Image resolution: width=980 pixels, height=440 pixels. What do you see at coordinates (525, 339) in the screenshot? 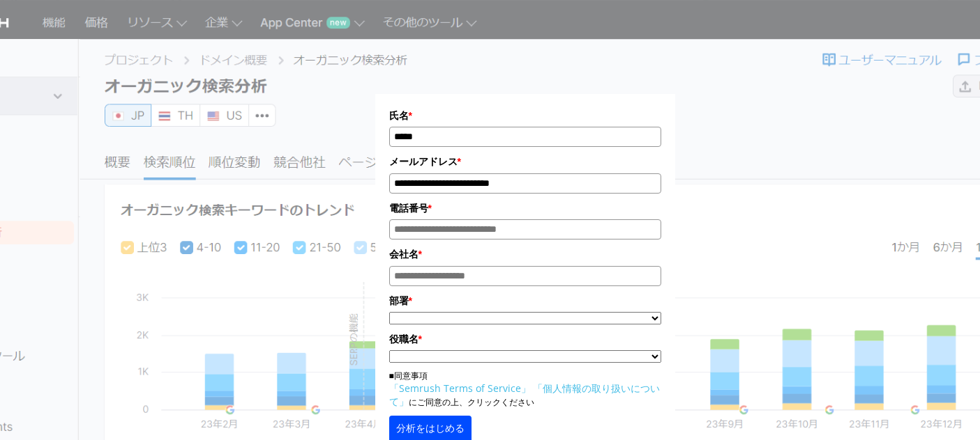
I see `label: 役職名` at bounding box center [525, 339].